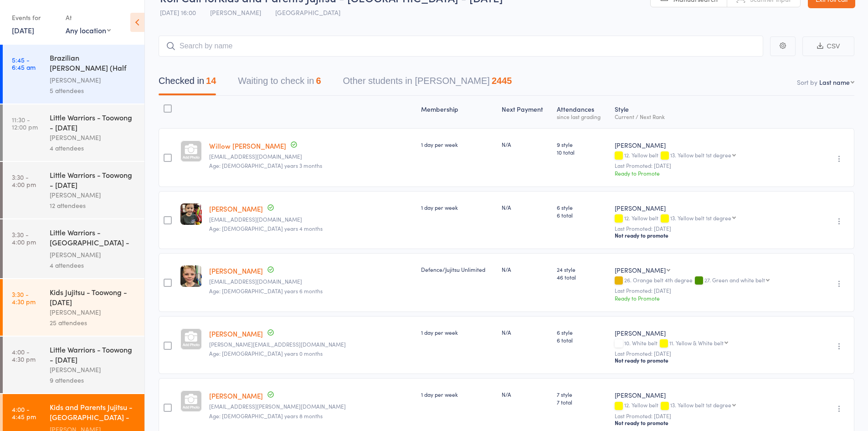  Describe the element at coordinates (279, 83) in the screenshot. I see `button: Waiting to check in6` at that location.